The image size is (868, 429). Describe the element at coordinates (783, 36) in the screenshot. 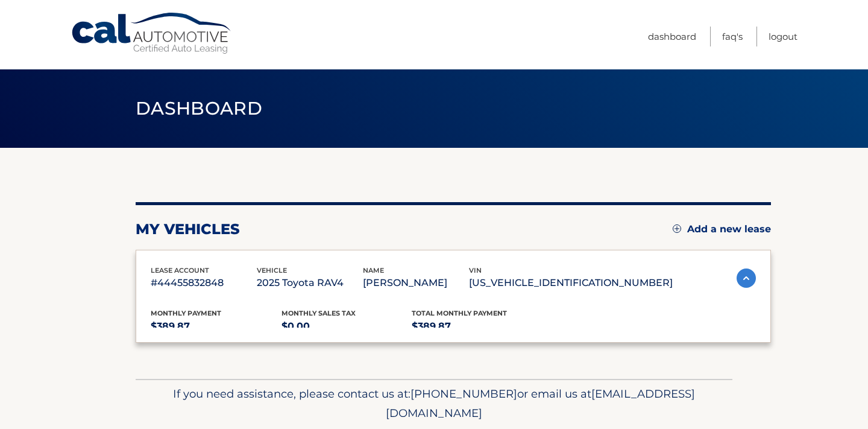

I see `a: Logout` at that location.